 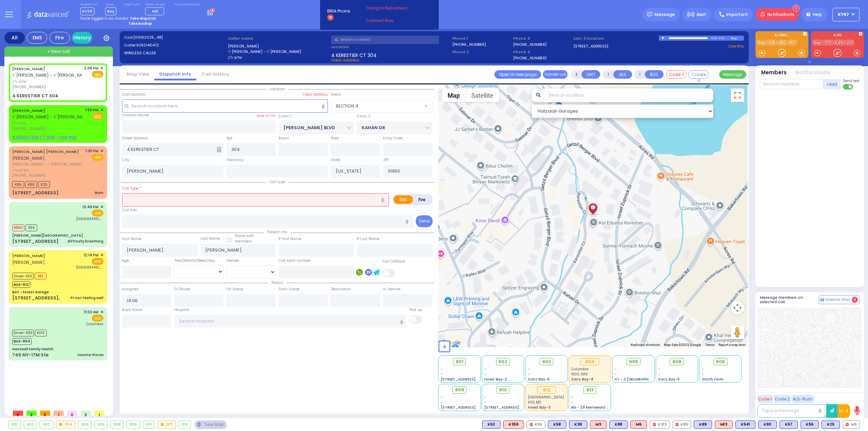 What do you see at coordinates (182, 310) in the screenshot?
I see `label: Hospital` at bounding box center [182, 310].